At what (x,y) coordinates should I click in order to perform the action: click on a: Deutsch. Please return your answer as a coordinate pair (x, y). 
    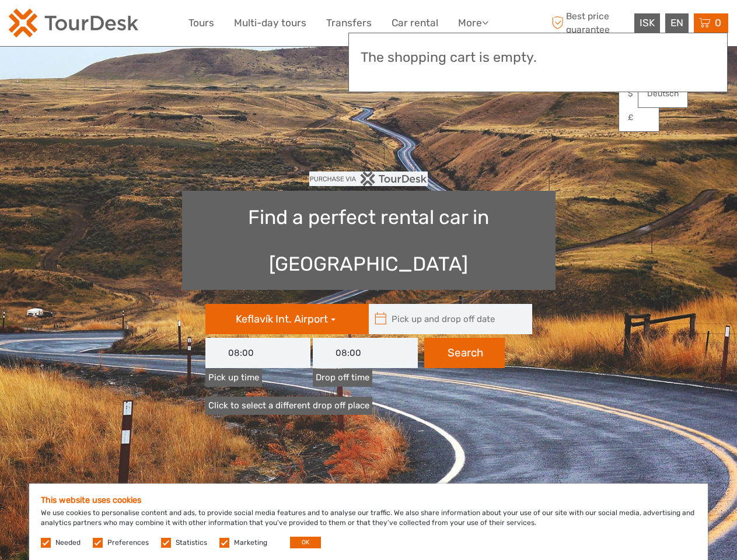
    Looking at the image, I should click on (663, 94).